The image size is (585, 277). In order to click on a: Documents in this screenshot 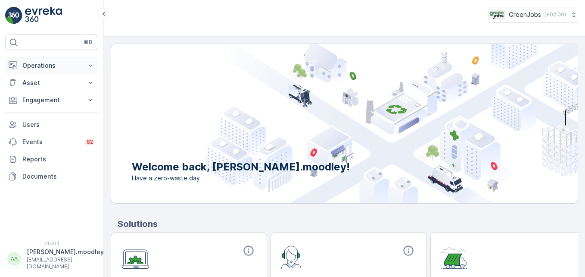, I will do `click(52, 176)`.